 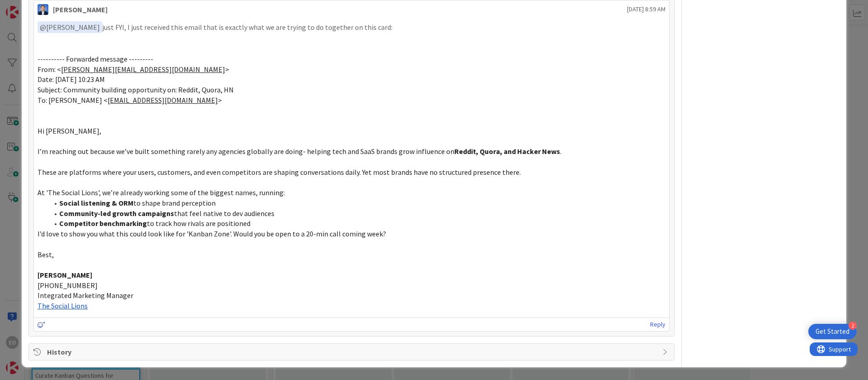 I want to click on span: Subject: Community building opportunity on: Reddit, Quora, HN, so click(x=136, y=90).